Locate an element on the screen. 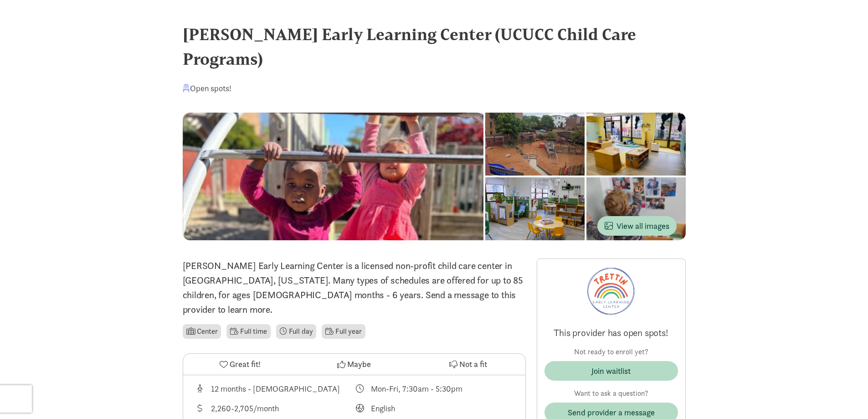 The image size is (868, 419). button: View all images is located at coordinates (638, 226).